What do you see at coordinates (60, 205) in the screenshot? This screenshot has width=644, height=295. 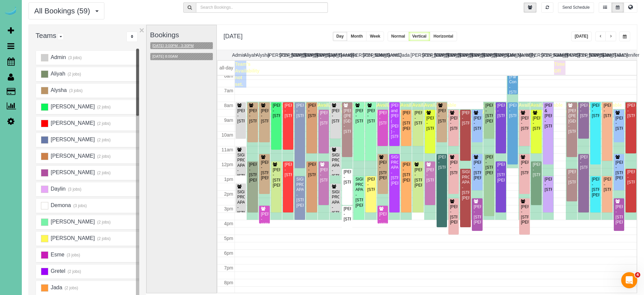 I see `span: Demona` at bounding box center [60, 205].